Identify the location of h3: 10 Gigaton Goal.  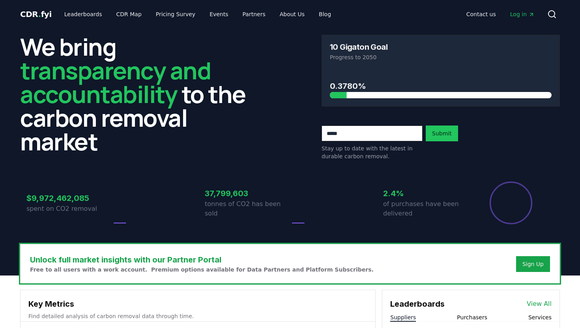
(359, 47).